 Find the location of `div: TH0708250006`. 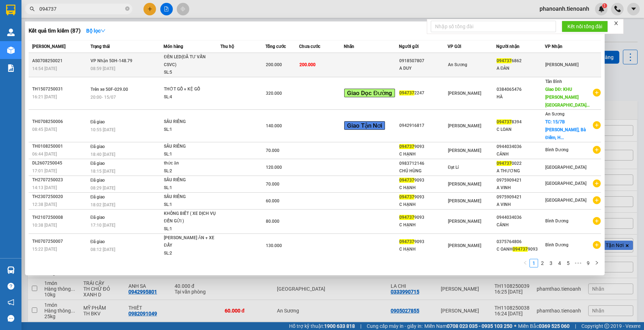

div: TH0708250006 is located at coordinates (60, 122).